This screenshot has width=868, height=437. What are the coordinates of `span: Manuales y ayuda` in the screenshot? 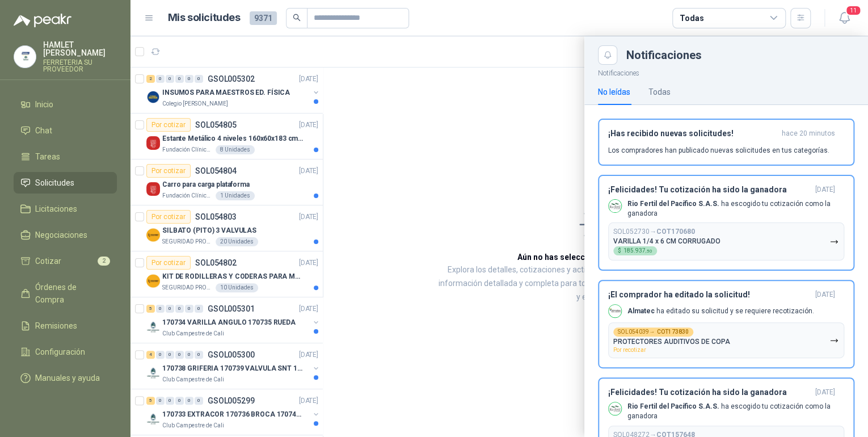 It's located at (68, 378).